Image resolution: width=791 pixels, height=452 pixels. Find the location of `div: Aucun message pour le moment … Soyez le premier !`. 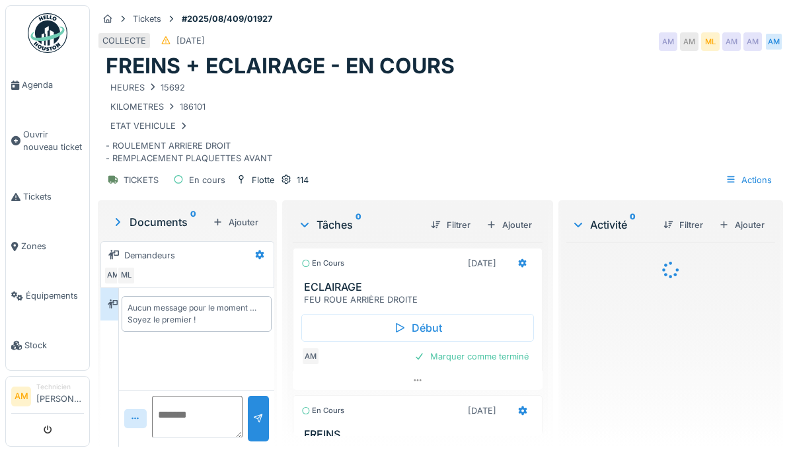

div: Aucun message pour le moment … Soyez le premier ! is located at coordinates (196, 314).